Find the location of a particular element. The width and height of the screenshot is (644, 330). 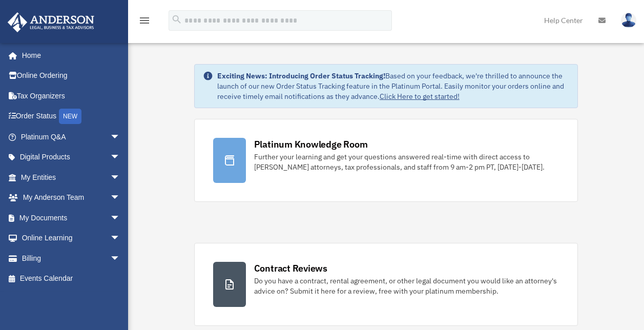

a: Click Here to get started! is located at coordinates (420, 96).